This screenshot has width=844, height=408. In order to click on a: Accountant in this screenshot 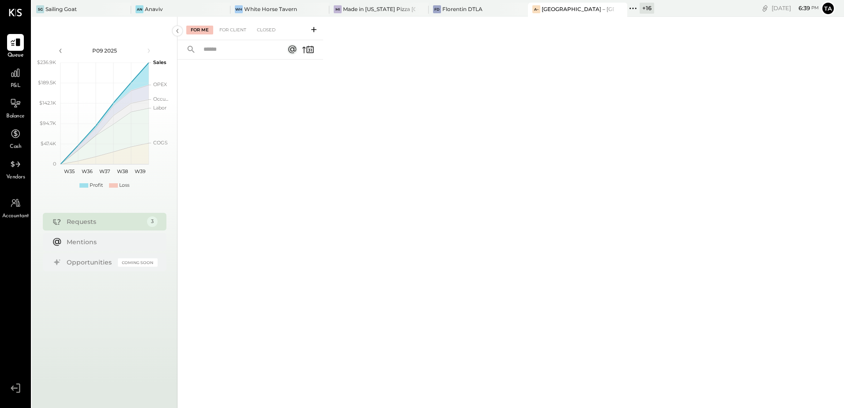, I will do `click(15, 207)`.